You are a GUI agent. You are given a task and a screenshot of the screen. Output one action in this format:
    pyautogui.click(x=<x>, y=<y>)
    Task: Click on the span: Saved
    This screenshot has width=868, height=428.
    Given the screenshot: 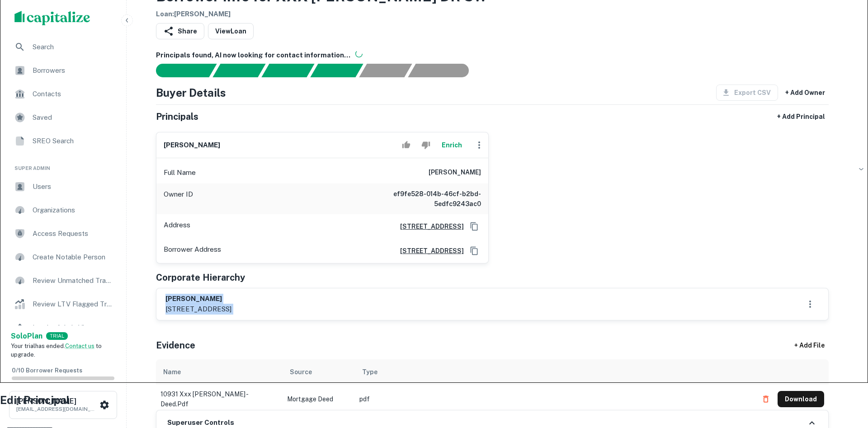 What is the action you would take?
    pyautogui.click(x=73, y=118)
    